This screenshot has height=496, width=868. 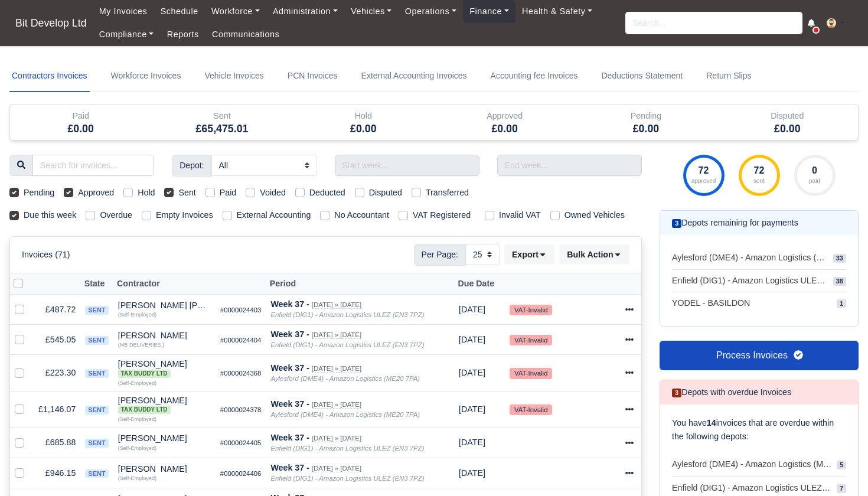 What do you see at coordinates (759, 281) in the screenshot?
I see `a: Enfield (DIG1) - Amazon Logistics ULEZ (EN3 7PZ) 38` at bounding box center [759, 281].